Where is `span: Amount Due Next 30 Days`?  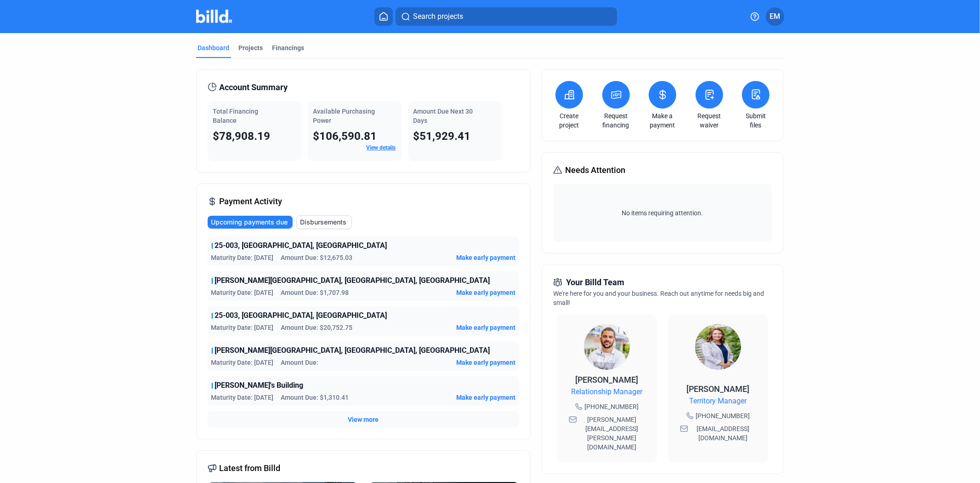 span: Amount Due Next 30 Days is located at coordinates (443, 116).